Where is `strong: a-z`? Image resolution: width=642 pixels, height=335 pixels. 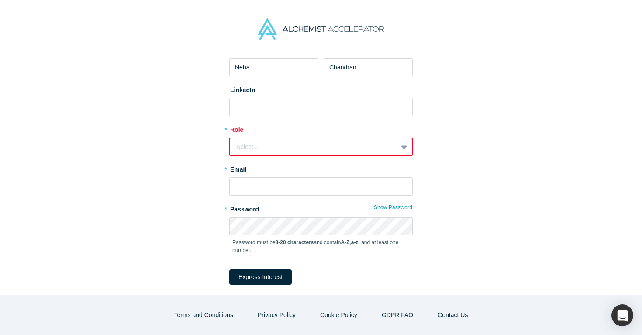 strong: a-z is located at coordinates (355, 242).